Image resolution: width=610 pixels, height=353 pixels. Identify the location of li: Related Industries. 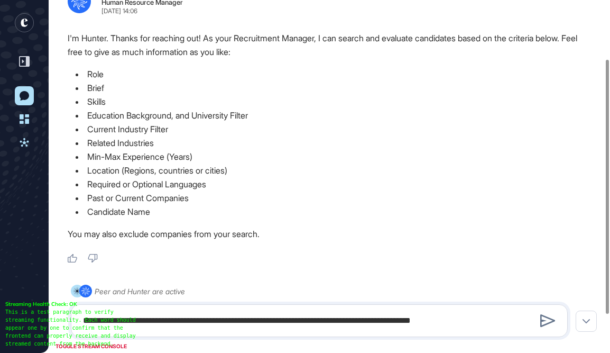
(330, 143).